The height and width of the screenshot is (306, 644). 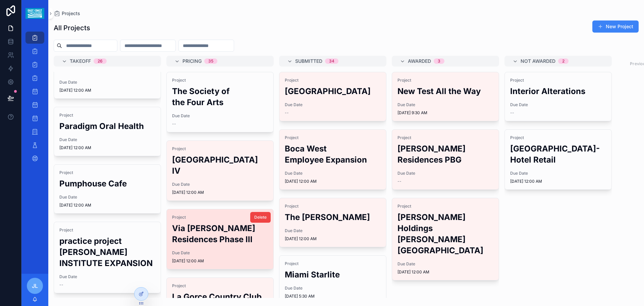 What do you see at coordinates (419, 61) in the screenshot?
I see `span: Awarded` at bounding box center [419, 61].